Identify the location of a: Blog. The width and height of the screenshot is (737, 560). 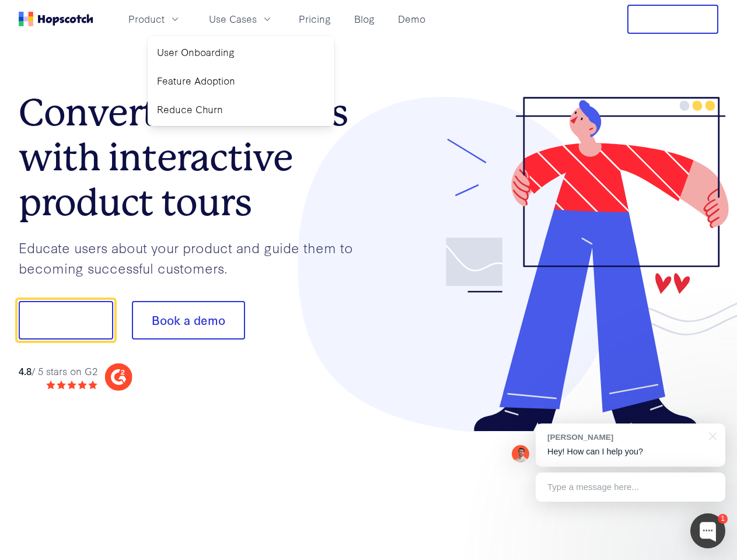
(364, 18).